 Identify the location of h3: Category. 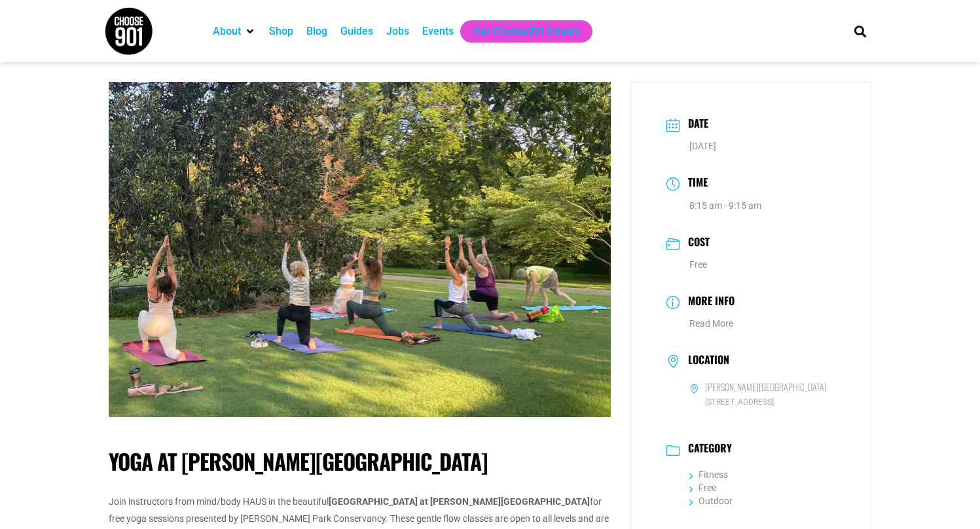
(706, 450).